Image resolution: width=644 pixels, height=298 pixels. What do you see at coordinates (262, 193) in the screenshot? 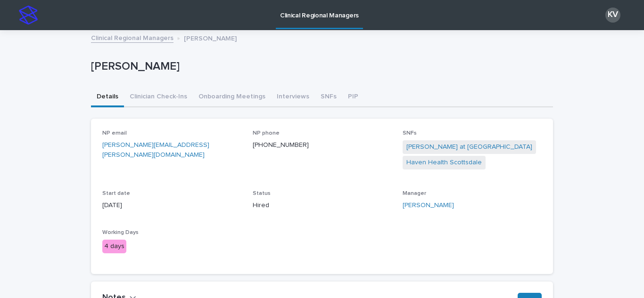
I see `span: Status` at bounding box center [262, 193].